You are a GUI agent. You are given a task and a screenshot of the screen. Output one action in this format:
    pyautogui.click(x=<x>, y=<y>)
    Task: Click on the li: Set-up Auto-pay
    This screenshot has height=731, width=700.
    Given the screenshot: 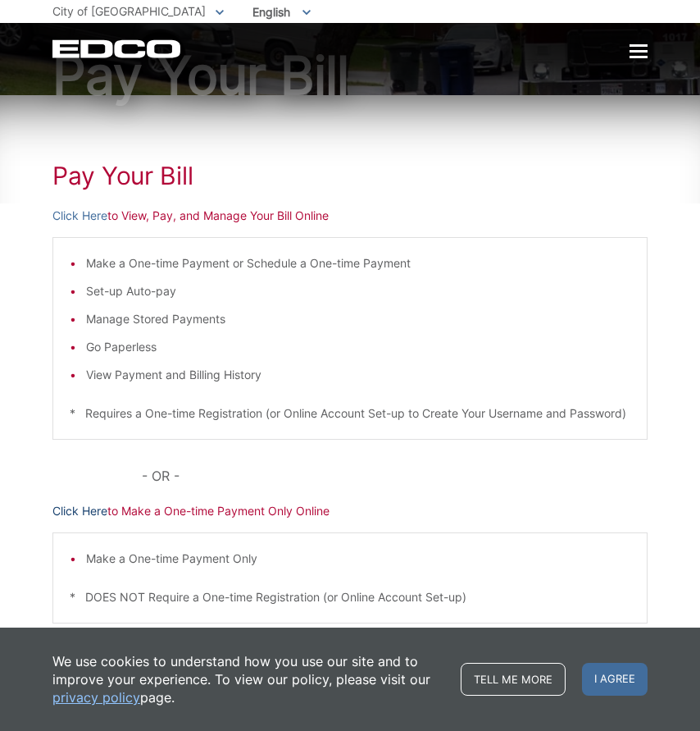 What is the action you would take?
    pyautogui.click(x=359, y=291)
    